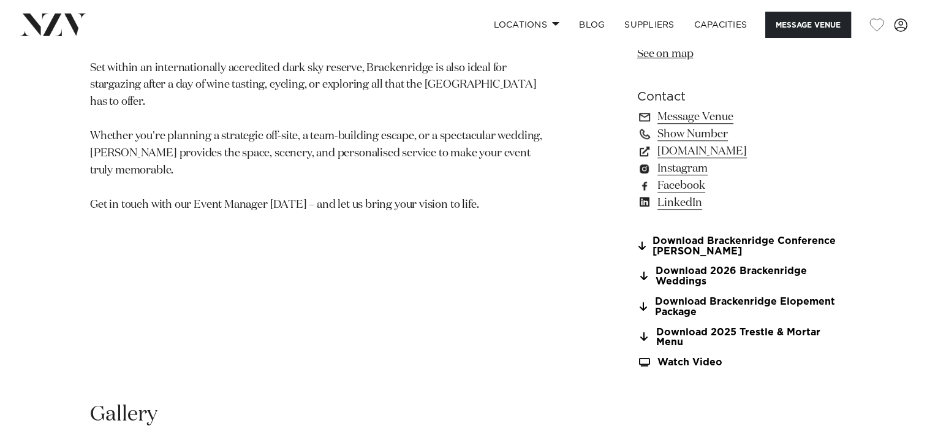 The width and height of the screenshot is (927, 434). Describe the element at coordinates (737, 362) in the screenshot. I see `a: Watch Video` at that location.